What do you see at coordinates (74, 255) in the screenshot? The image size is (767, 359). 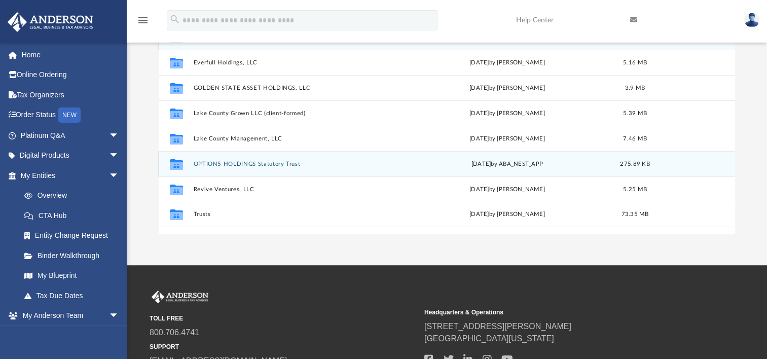 I see `a: Binder Walkthrough` at bounding box center [74, 255].